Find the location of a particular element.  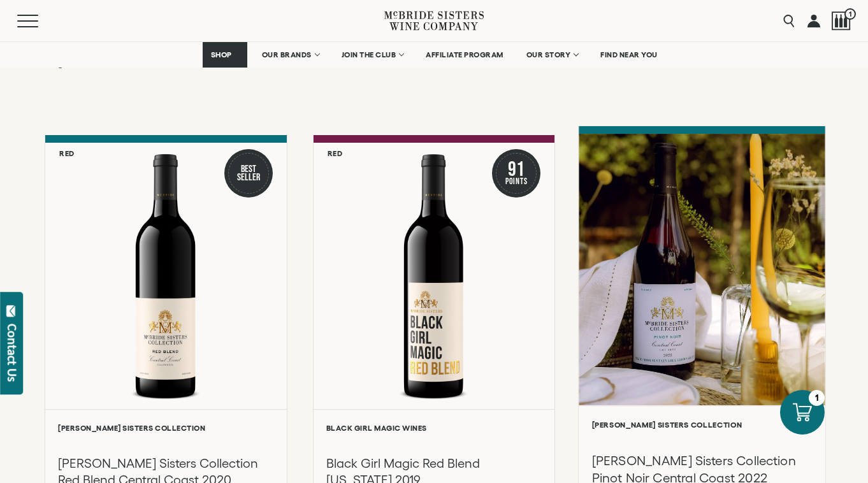

h6: Black Girl Magic Wines is located at coordinates (434, 428).